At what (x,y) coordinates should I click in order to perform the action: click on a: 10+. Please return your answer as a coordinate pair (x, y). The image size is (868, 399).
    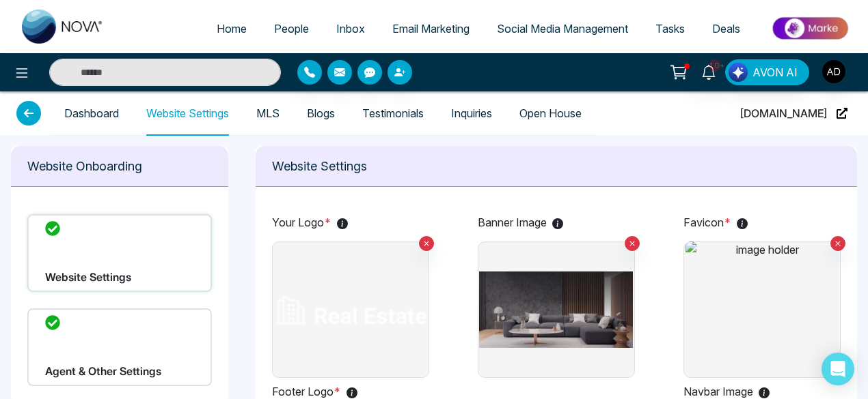
    Looking at the image, I should click on (709, 71).